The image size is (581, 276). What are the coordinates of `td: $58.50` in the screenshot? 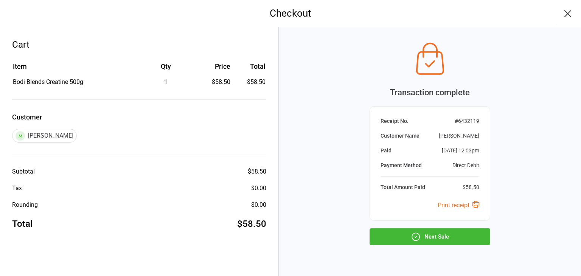 It's located at (249, 82).